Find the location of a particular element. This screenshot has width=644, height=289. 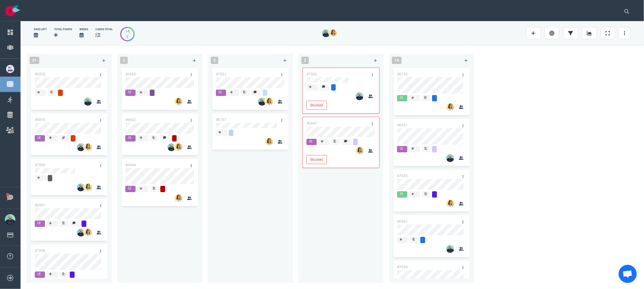

a: #6947 is located at coordinates (311, 123).